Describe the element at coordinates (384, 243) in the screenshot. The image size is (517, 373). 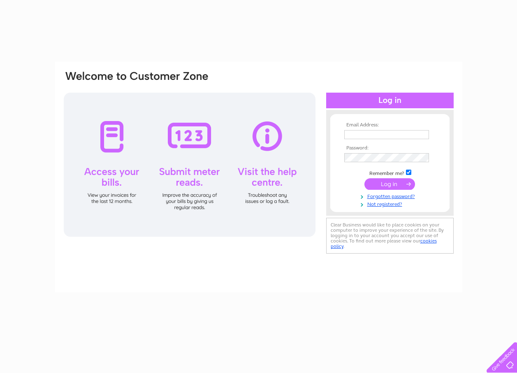
I see `a: cookies policy` at that location.